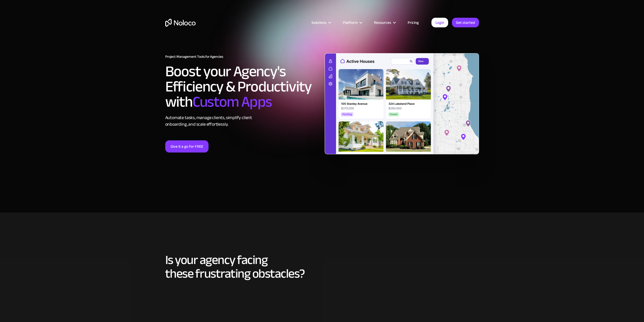  What do you see at coordinates (180, 22) in the screenshot?
I see `a: home` at bounding box center [180, 22].